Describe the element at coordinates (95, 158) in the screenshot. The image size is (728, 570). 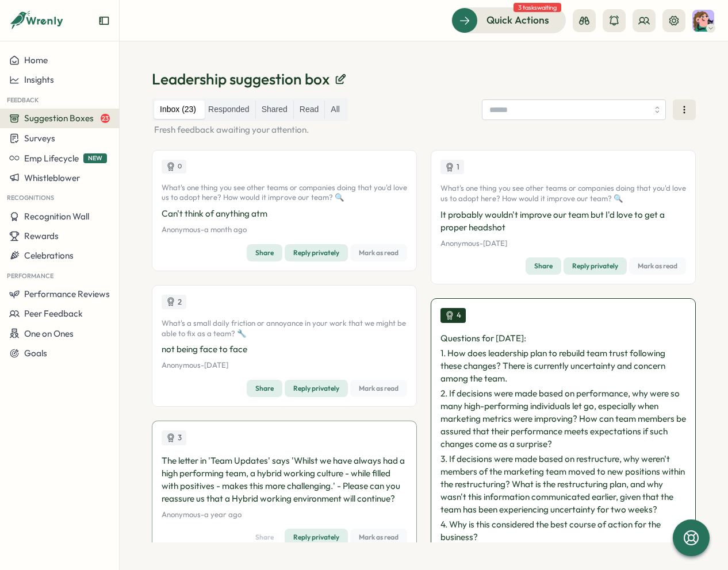
I see `span: NEW` at that location.